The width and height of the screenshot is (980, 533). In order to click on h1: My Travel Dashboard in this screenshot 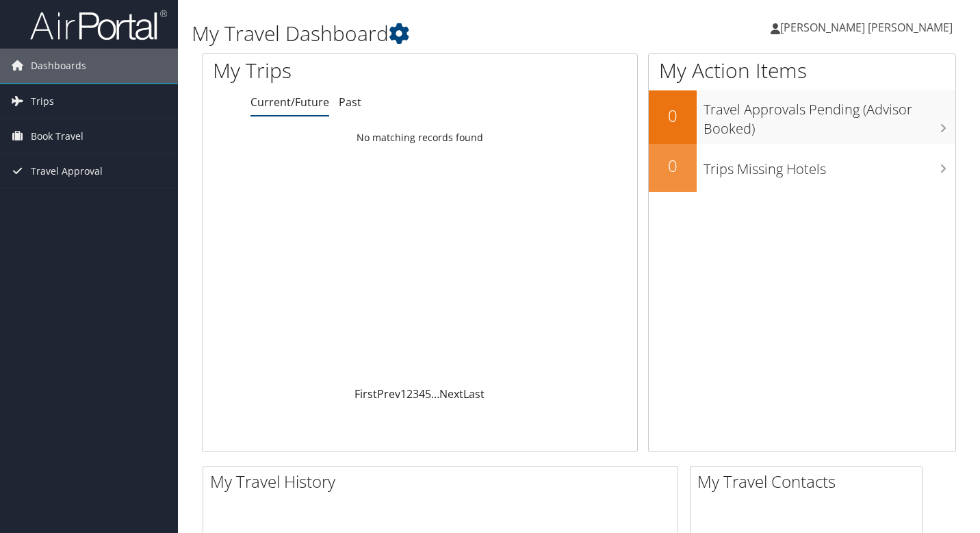, I will do `click(449, 34)`.